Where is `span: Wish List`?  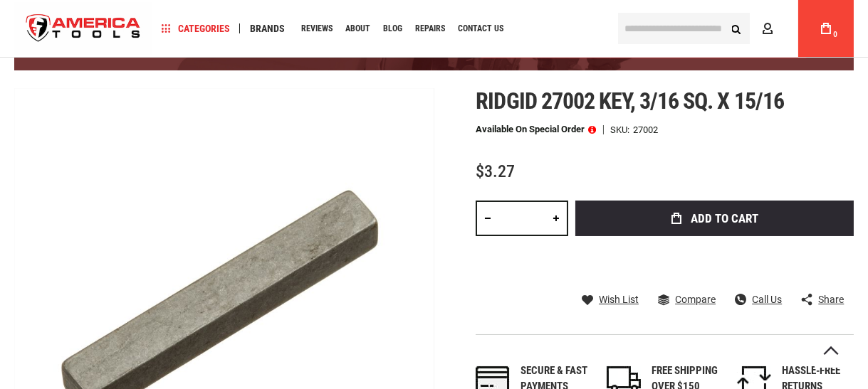 span: Wish List is located at coordinates (619, 300).